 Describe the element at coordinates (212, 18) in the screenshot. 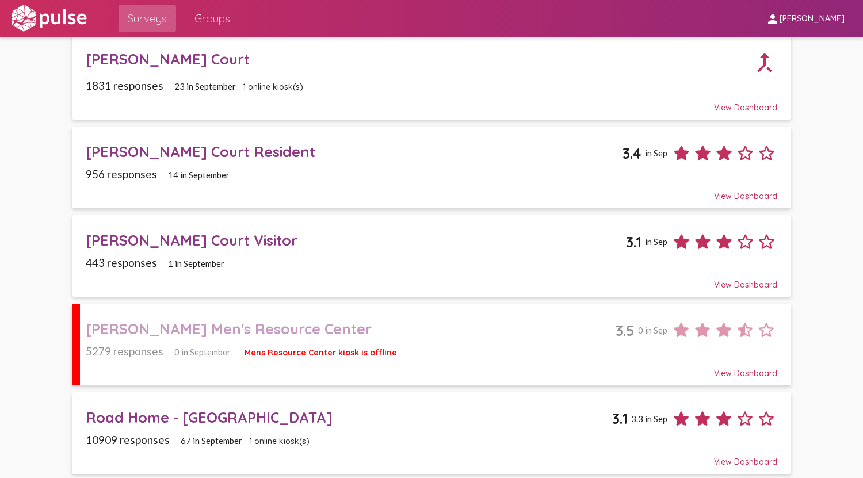

I see `span: Groups` at that location.